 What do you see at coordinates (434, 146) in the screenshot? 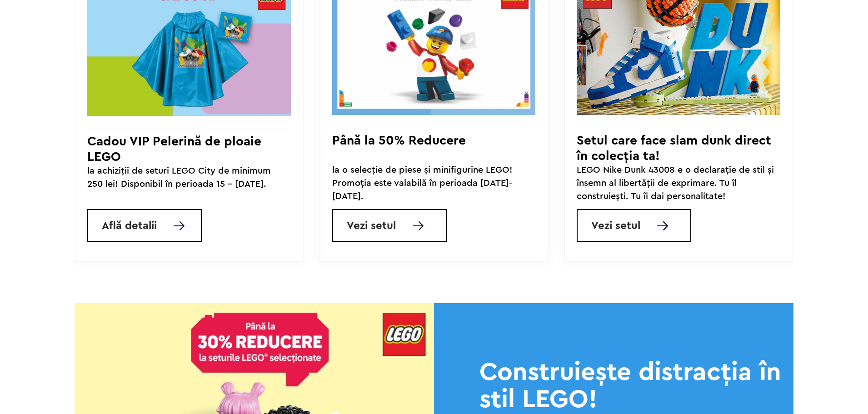
I see `h3: Până la 50% Reducere` at bounding box center [434, 146].